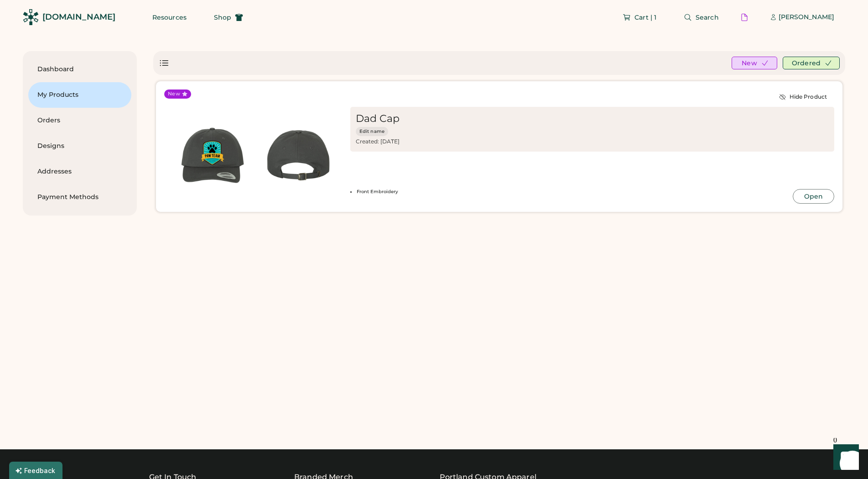  Describe the element at coordinates (174, 94) in the screenshot. I see `div: New` at that location.